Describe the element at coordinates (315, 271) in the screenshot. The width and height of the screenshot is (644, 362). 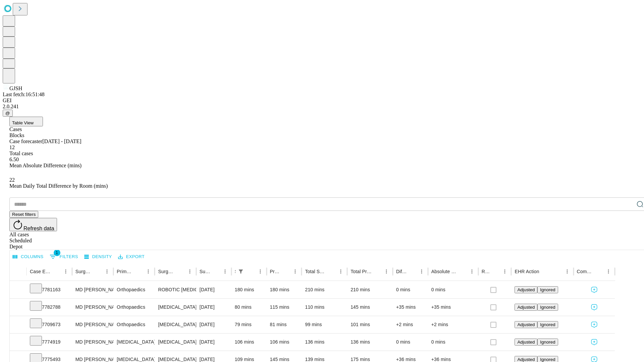
I see `div: Total Scheduled Duration` at that location.